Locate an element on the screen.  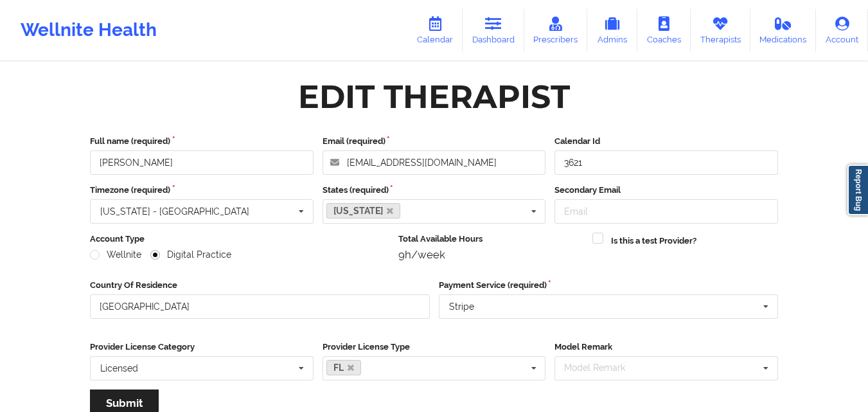
label: Secondary Email is located at coordinates (666, 190).